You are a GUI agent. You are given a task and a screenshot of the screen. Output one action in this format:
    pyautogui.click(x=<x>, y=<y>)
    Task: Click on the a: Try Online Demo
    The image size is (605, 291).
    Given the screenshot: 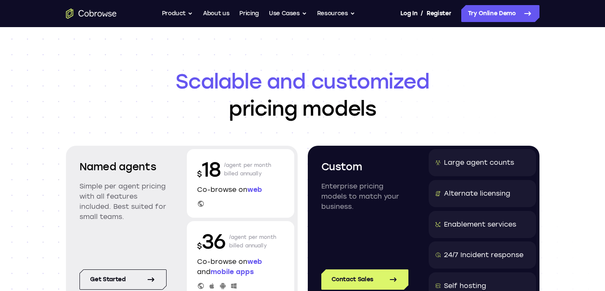 What is the action you would take?
    pyautogui.click(x=500, y=14)
    